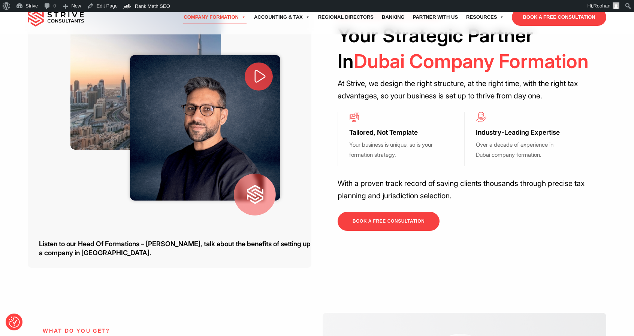 The image size is (634, 336). Describe the element at coordinates (346, 17) in the screenshot. I see `a: Regional Directors` at that location.